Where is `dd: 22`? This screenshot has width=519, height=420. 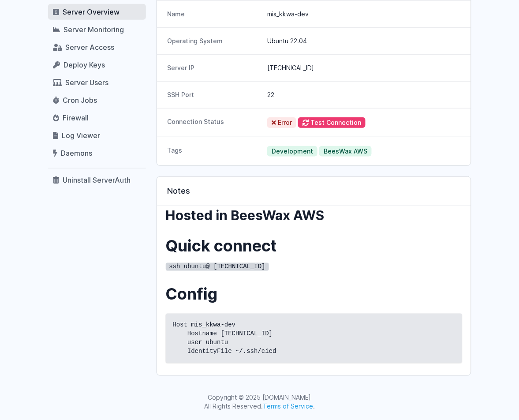 dd: 22 is located at coordinates (364, 95).